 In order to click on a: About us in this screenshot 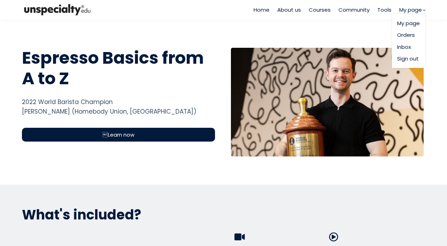, I will do `click(289, 10)`.